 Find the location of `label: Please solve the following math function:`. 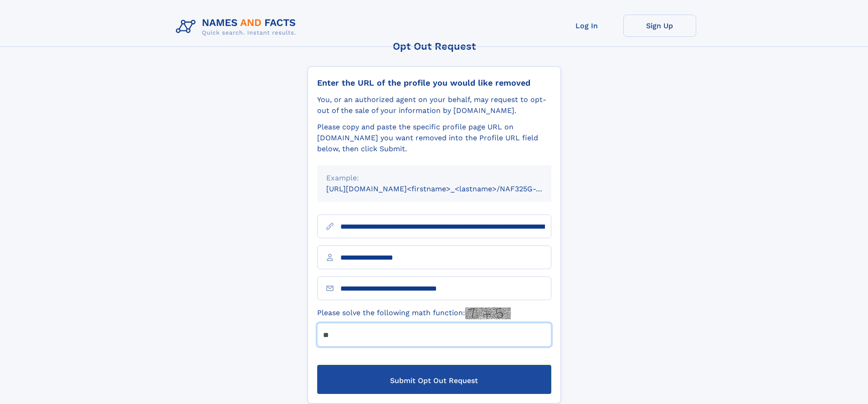

label: Please solve the following math function: is located at coordinates (414, 313).